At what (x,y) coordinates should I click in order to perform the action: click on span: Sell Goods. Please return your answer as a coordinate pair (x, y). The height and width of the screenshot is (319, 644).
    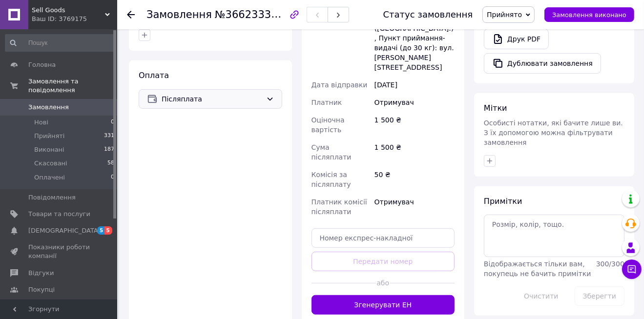
    Looking at the image, I should click on (68, 11).